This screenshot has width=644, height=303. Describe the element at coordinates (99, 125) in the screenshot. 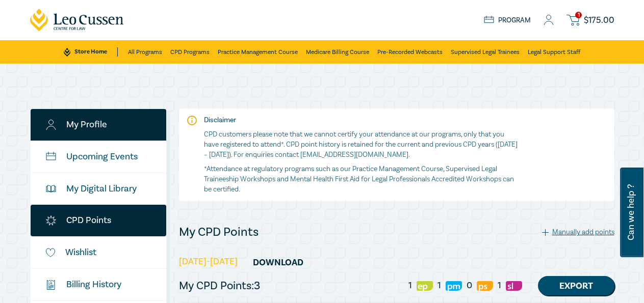

I see `a: My Profile` at that location.